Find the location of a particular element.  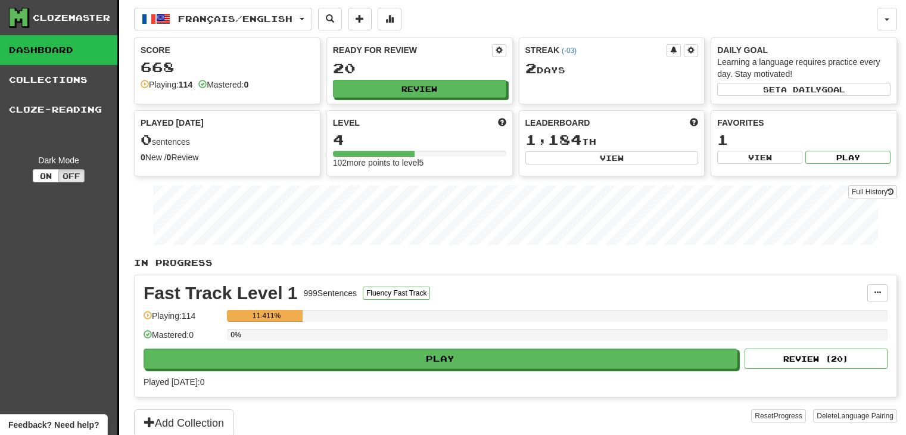

button: On is located at coordinates (46, 176).